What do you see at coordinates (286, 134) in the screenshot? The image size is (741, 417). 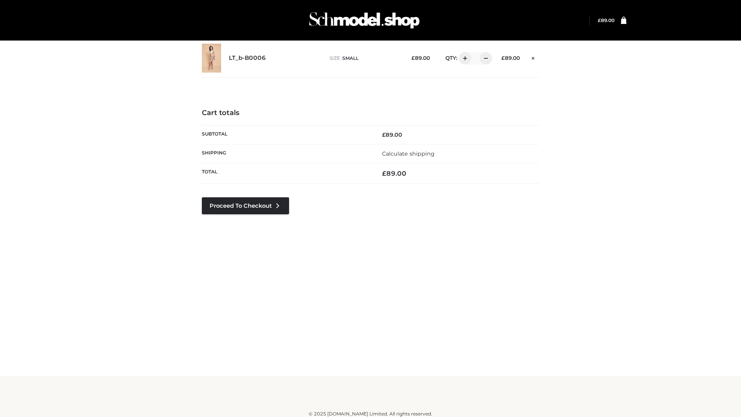 I see `th: Subtotal` at bounding box center [286, 134].